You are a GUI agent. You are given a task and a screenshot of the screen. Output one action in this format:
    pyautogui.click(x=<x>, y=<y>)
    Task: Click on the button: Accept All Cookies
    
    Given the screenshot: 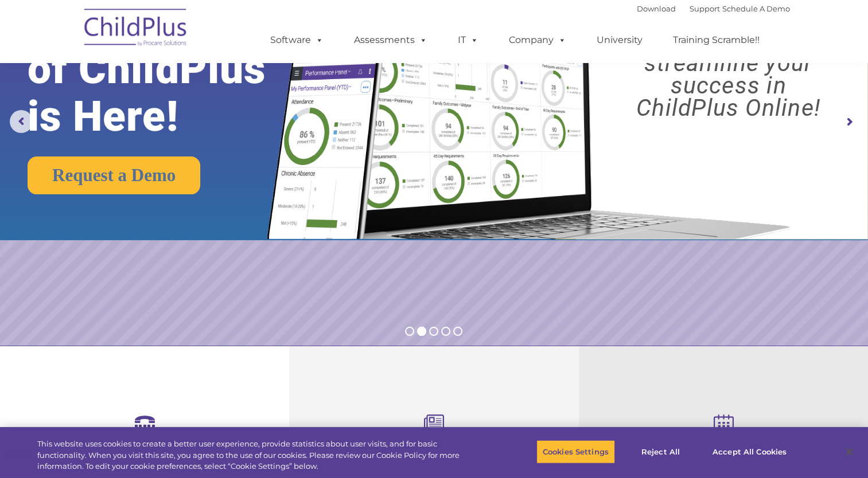 What is the action you would take?
    pyautogui.click(x=749, y=451)
    